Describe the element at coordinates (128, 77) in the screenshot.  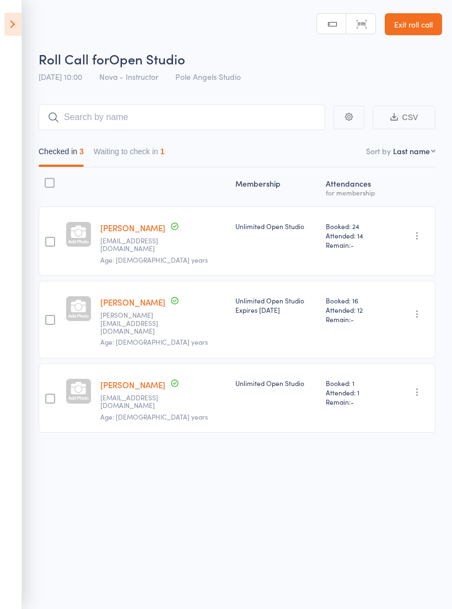
I see `span: Nova - Instructor` at that location.